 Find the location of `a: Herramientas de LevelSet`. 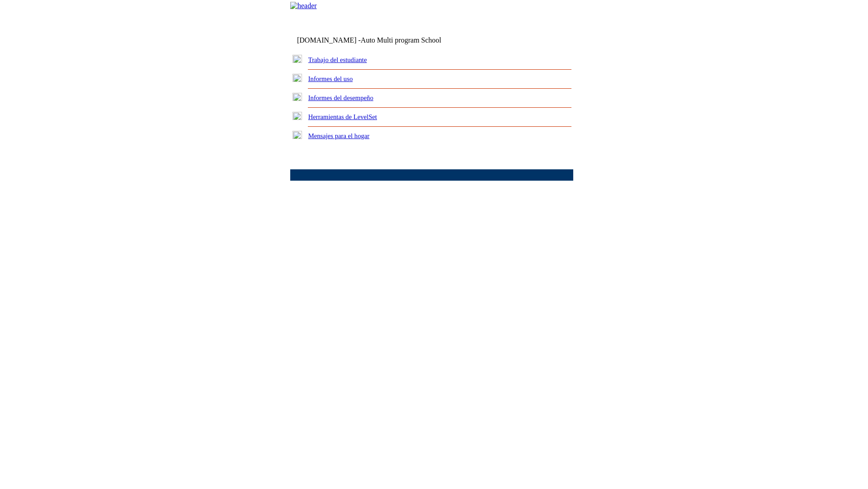

a: Herramientas de LevelSet is located at coordinates (343, 117).